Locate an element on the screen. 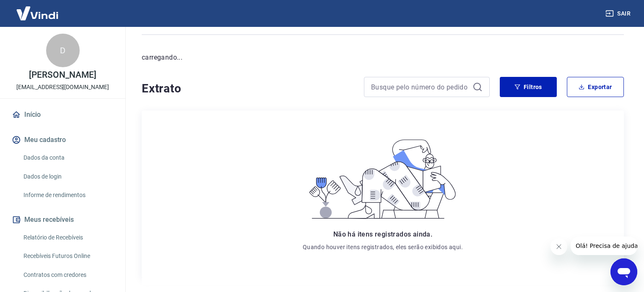 Image resolution: width=644 pixels, height=292 pixels. a: Dados de login is located at coordinates (68, 176).